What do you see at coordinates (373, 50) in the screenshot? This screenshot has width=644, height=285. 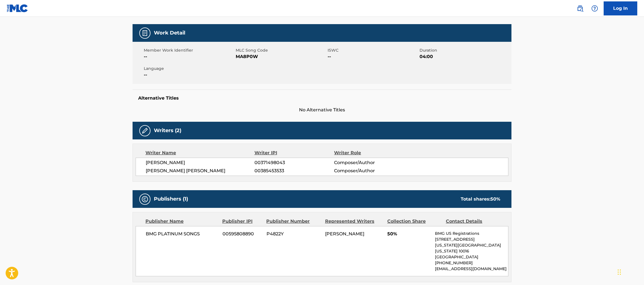 I see `span: ISWC` at bounding box center [373, 50].